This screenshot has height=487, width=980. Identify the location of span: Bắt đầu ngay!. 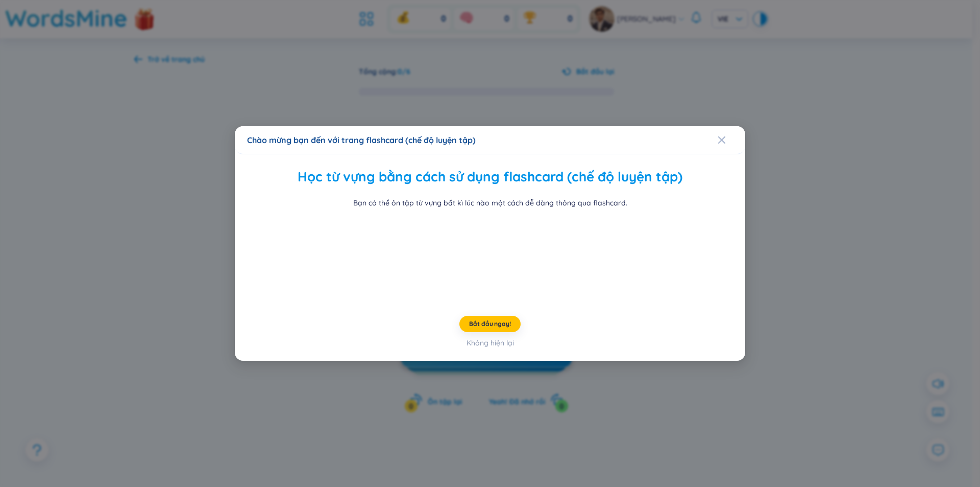
(489, 324).